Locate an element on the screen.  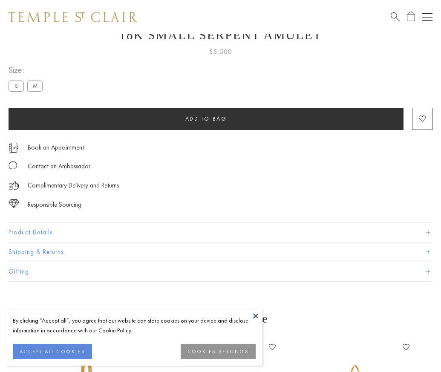
span: Size: is located at coordinates (27, 70).